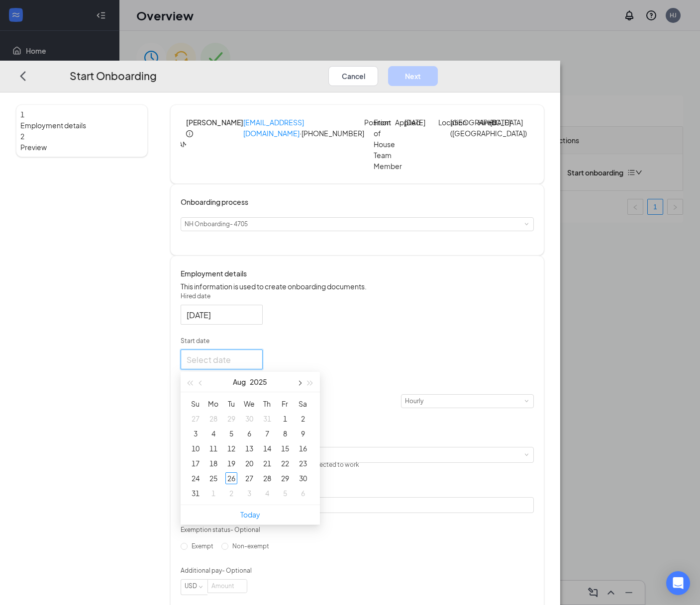  What do you see at coordinates (357, 297) in the screenshot?
I see `p: Hired date` at bounding box center [357, 297].